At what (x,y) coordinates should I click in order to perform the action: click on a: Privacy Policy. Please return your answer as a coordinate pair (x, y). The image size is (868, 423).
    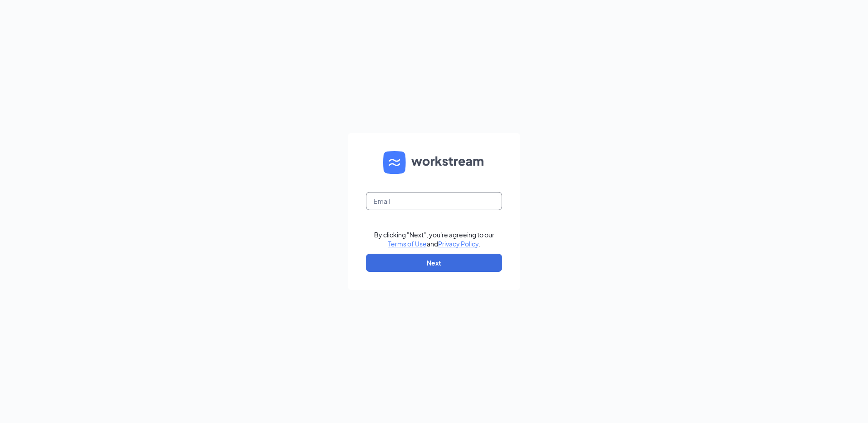
    Looking at the image, I should click on (458, 244).